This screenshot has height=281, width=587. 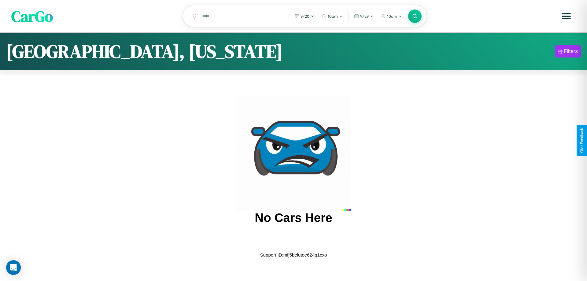 What do you see at coordinates (304, 16) in the screenshot?
I see `button: 9/20` at bounding box center [304, 16].